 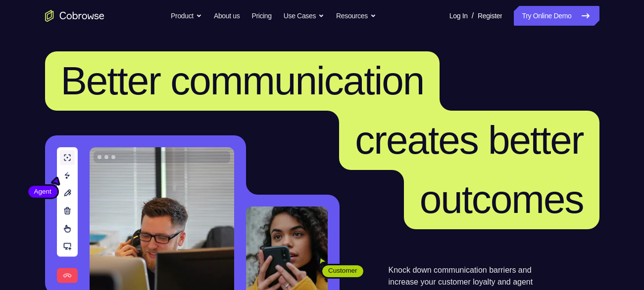 What do you see at coordinates (226, 16) in the screenshot?
I see `a: About us` at bounding box center [226, 16].